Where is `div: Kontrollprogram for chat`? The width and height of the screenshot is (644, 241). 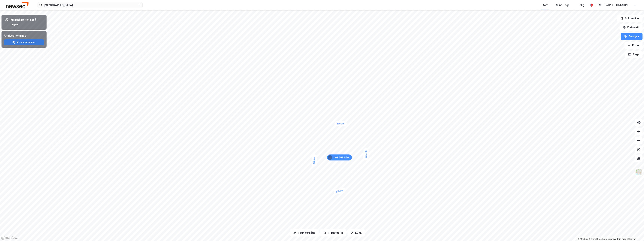
div: Kontrollprogram for chat is located at coordinates (635, 232).